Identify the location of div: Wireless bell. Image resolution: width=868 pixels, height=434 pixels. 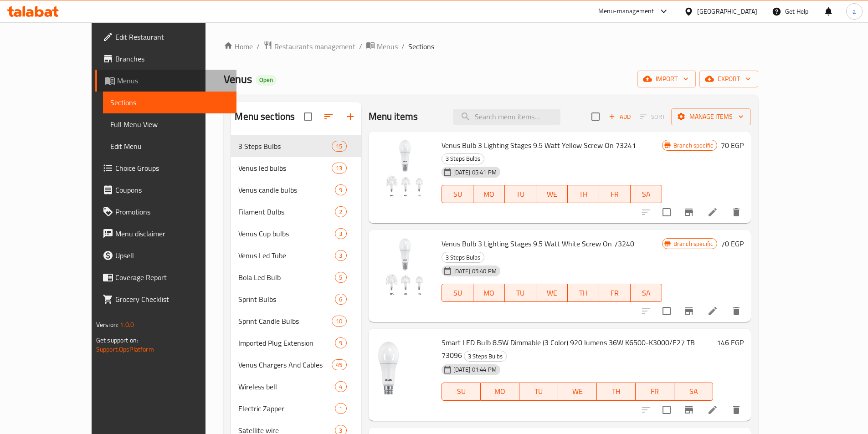
(286, 387).